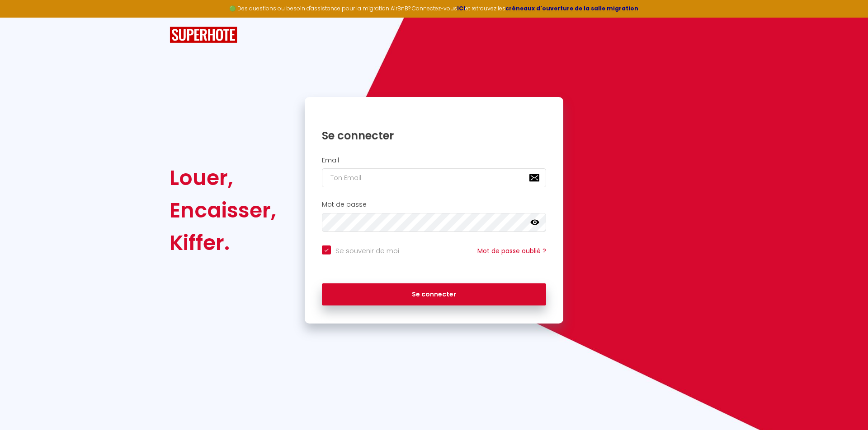  I want to click on h2: Email, so click(434, 160).